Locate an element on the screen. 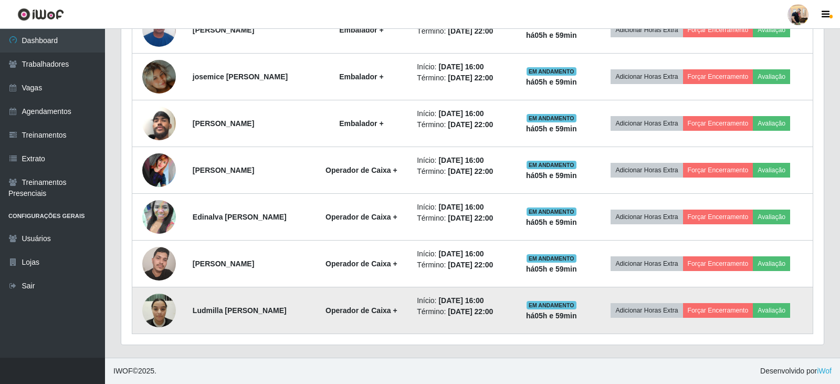 This screenshot has height=384, width=840. img: 1650687338616.jpeg is located at coordinates (159, 217).